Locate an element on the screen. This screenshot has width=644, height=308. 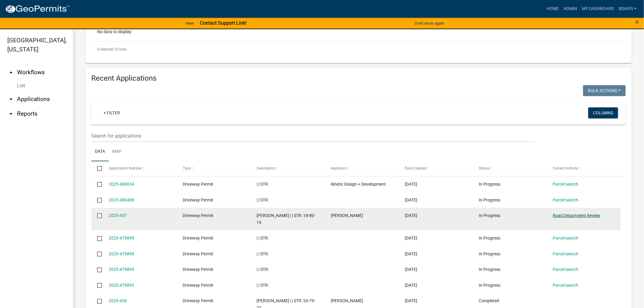
strong: Contact Support Link! is located at coordinates (223, 23).